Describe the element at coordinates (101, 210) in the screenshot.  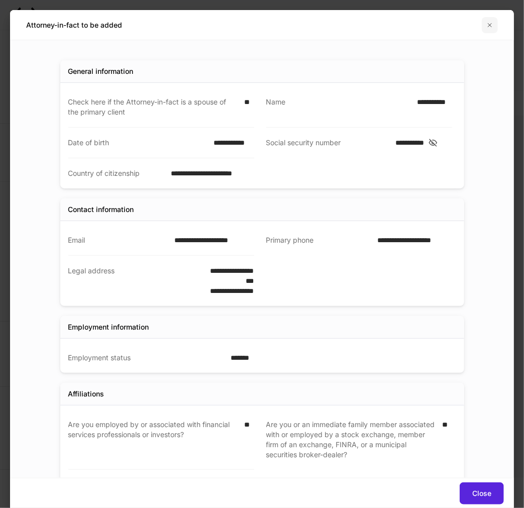
I see `div: Contact information` at that location.